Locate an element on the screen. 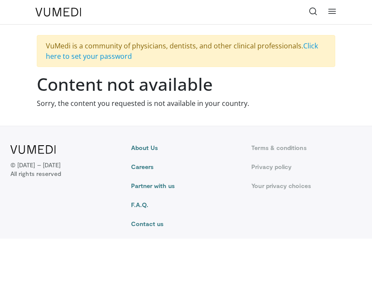 This screenshot has height=300, width=372. a: F.A.Q. is located at coordinates (186, 205).